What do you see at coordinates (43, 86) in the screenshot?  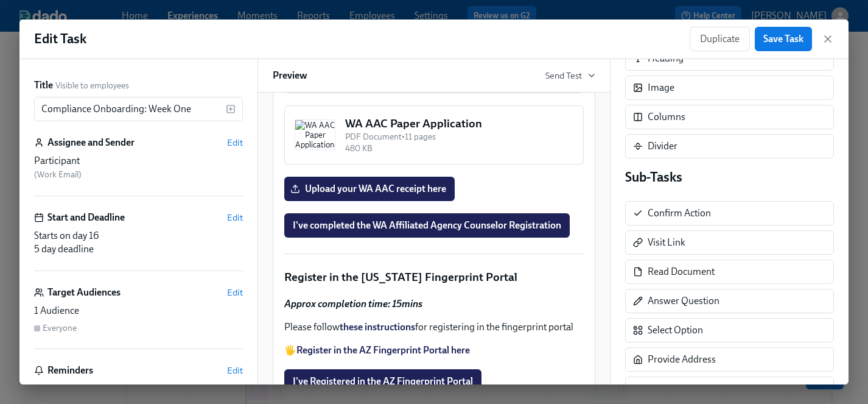 I see `label: Title` at bounding box center [43, 86].